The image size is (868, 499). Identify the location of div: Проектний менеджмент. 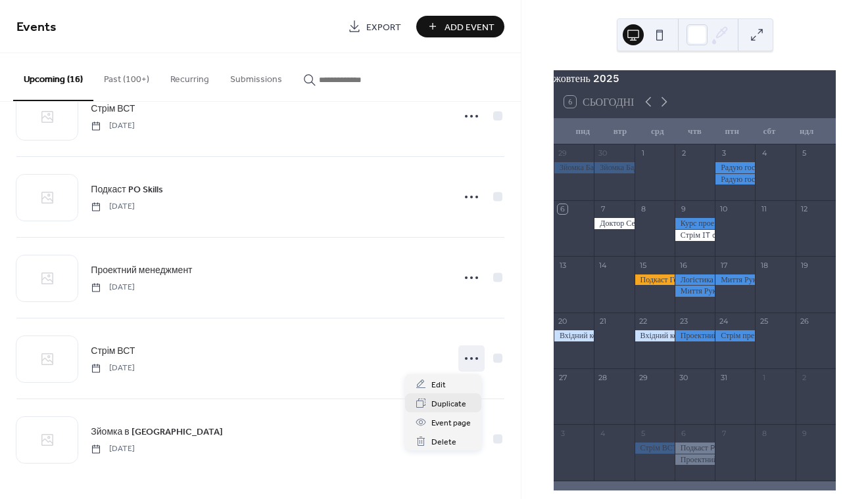
(694, 460).